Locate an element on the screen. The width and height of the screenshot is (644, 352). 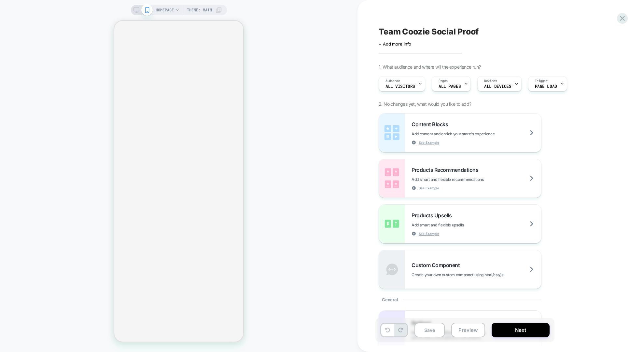
span: Custom Component is located at coordinates (437, 265).